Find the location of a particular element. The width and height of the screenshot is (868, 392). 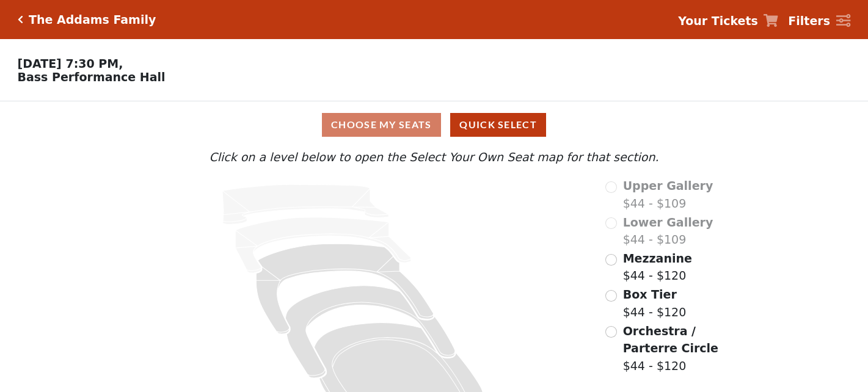

a: Filters is located at coordinates (819, 21).